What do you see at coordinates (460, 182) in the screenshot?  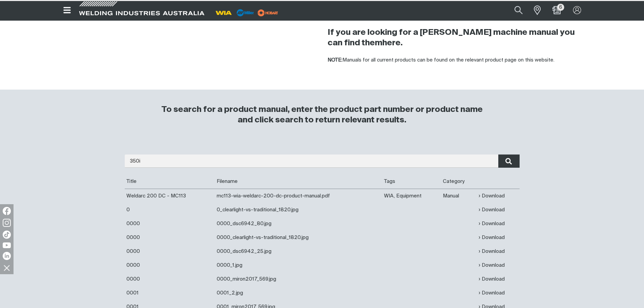 I see `th: Category` at bounding box center [460, 182].